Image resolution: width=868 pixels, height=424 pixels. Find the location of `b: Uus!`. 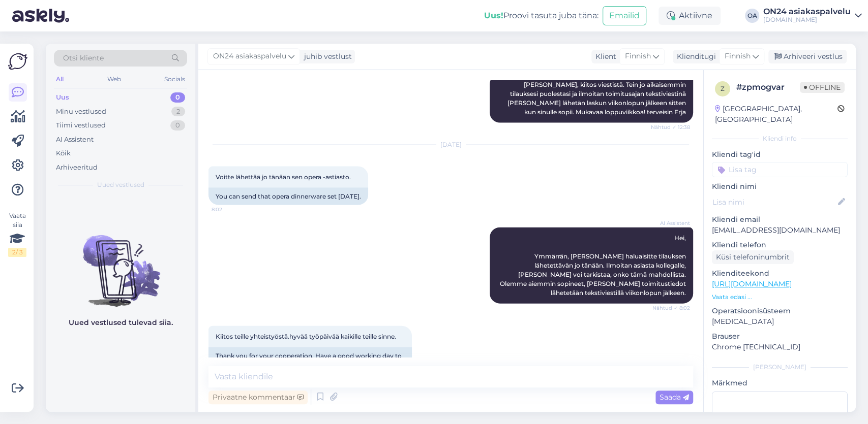

b: Uus! is located at coordinates (494, 15).